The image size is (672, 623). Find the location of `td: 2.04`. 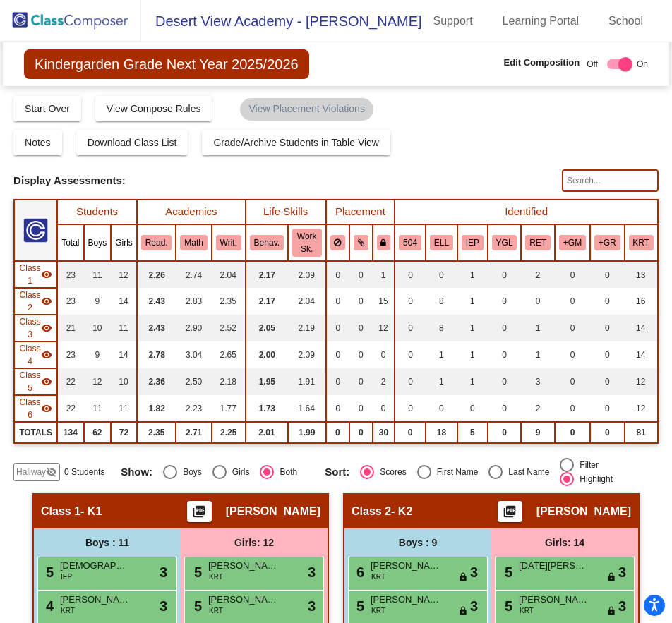

td: 2.04 is located at coordinates (229, 274).